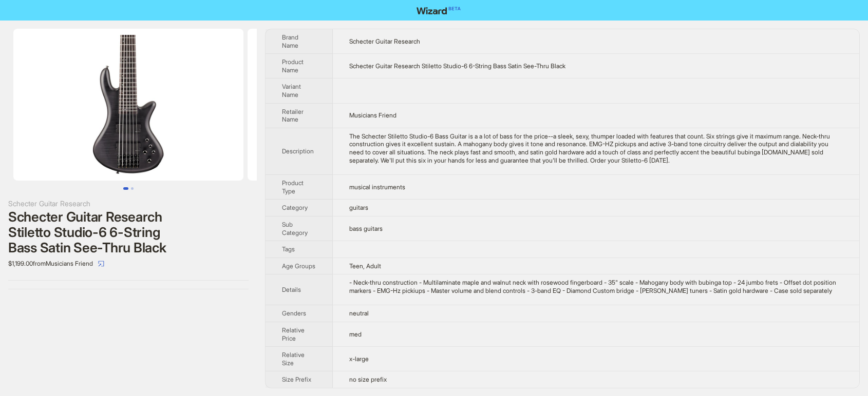 The width and height of the screenshot is (868, 396). I want to click on span: Variant Name, so click(291, 90).